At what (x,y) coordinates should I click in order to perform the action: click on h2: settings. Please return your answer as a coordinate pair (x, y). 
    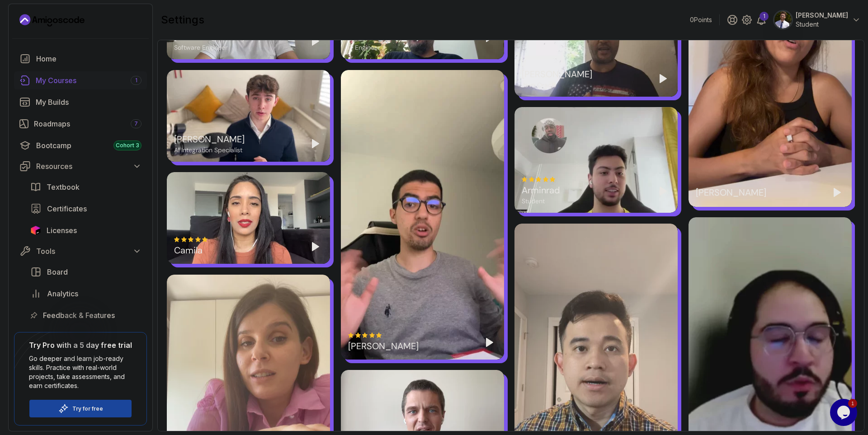
    Looking at the image, I should click on (183, 20).